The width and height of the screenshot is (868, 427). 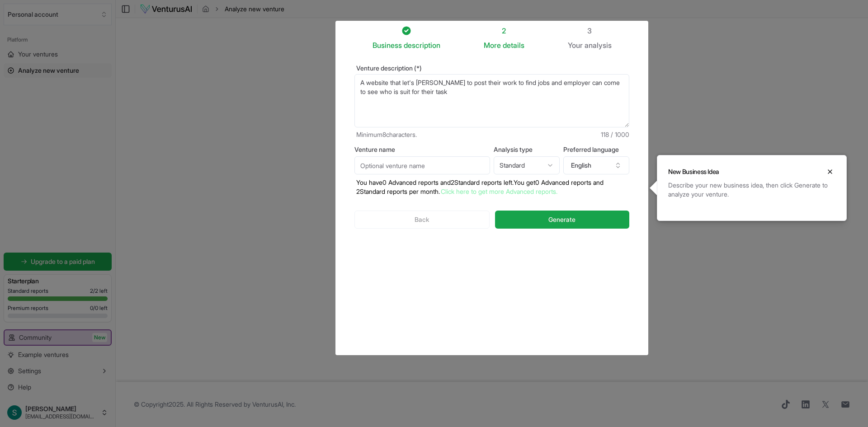 What do you see at coordinates (57, 281) in the screenshot?
I see `h3: Starter plan` at bounding box center [57, 281].